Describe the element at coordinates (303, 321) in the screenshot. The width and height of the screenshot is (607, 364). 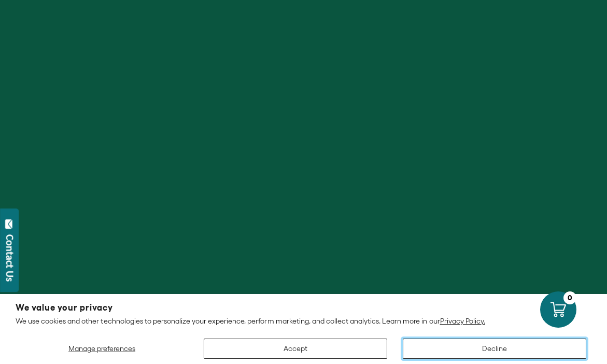
I see `p: We use cookies and other technologies to personalize your experience, perform marketing, and coll...` at that location.